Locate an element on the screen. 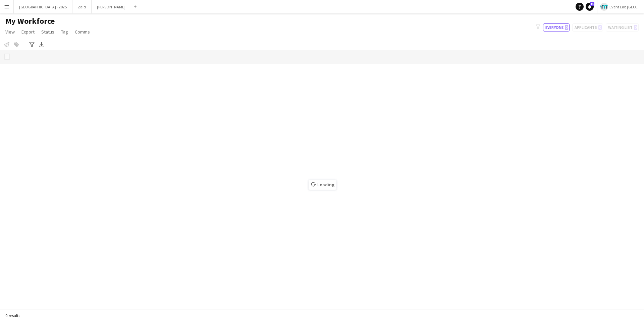 Image resolution: width=644 pixels, height=321 pixels. span: Export is located at coordinates (28, 32).